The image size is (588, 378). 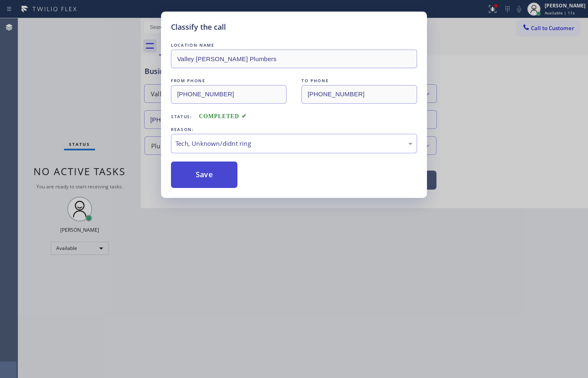 What do you see at coordinates (294, 129) in the screenshot?
I see `div: REASON:` at bounding box center [294, 129].